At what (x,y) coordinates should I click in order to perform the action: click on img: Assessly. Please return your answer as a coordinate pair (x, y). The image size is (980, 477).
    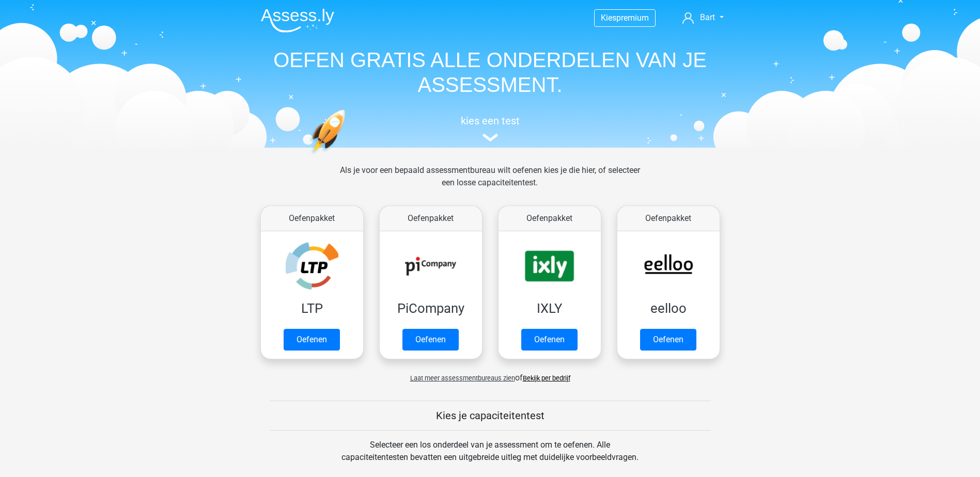
    Looking at the image, I should click on (298, 20).